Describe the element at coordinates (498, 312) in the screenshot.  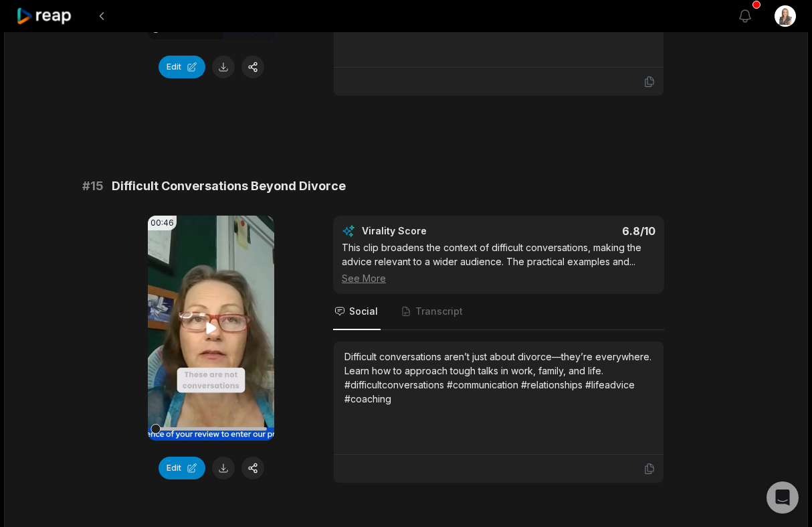
I see `nav: Tabs` at that location.